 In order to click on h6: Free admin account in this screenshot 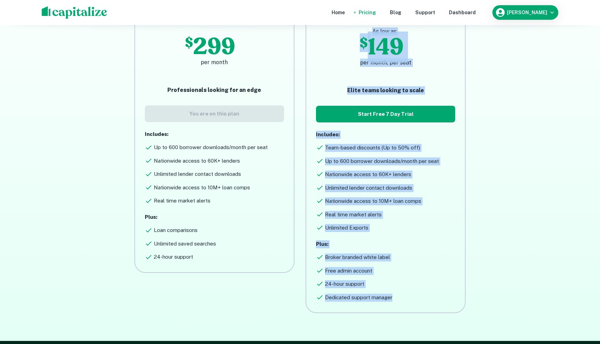, I will do `click(349, 271)`.